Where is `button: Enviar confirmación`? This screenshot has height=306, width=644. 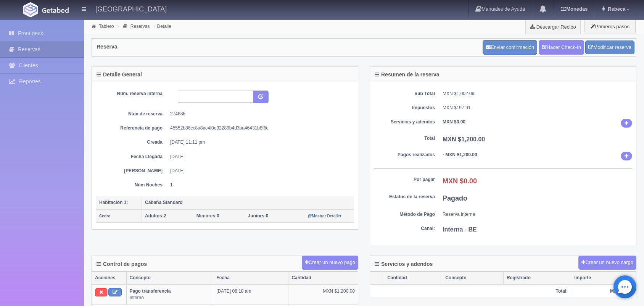
button: Enviar confirmación is located at coordinates (510, 48).